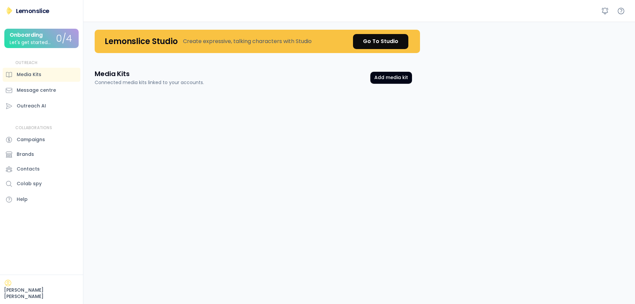  What do you see at coordinates (36, 90) in the screenshot?
I see `div: Message centre` at bounding box center [36, 90].